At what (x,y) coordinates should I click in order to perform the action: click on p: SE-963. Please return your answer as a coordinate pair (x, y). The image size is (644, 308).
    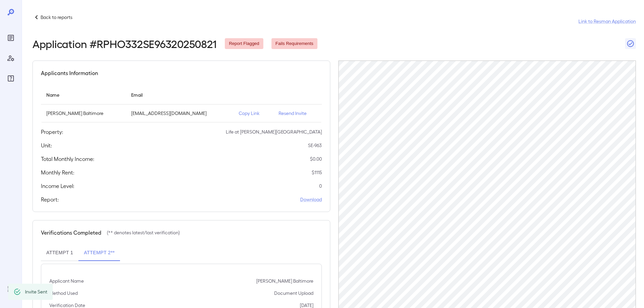
    Looking at the image, I should click on (315, 145).